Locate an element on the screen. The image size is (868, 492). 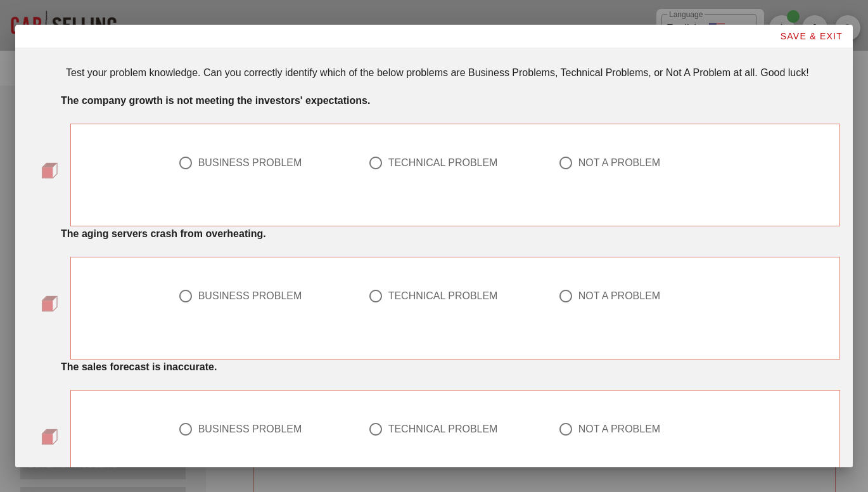
button: SAVE & EXIT is located at coordinates (811, 36).